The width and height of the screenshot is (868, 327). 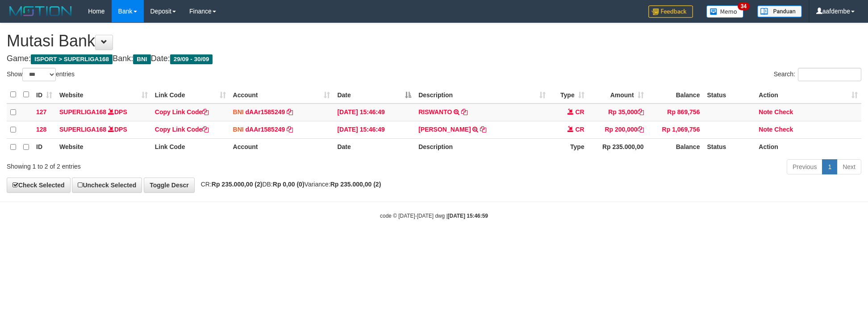 I want to click on th: Account: activate to sort column ascending, so click(x=282, y=94).